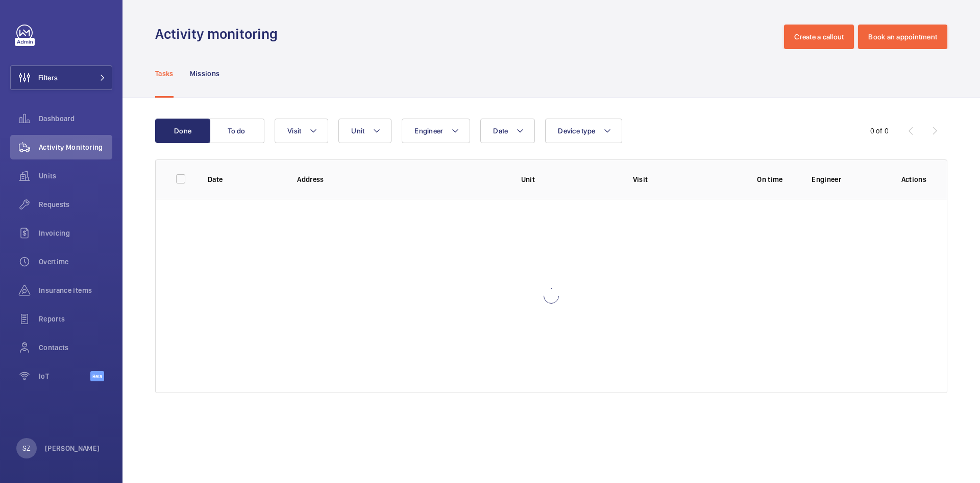 This screenshot has height=483, width=980. I want to click on span: Overtime, so click(76, 261).